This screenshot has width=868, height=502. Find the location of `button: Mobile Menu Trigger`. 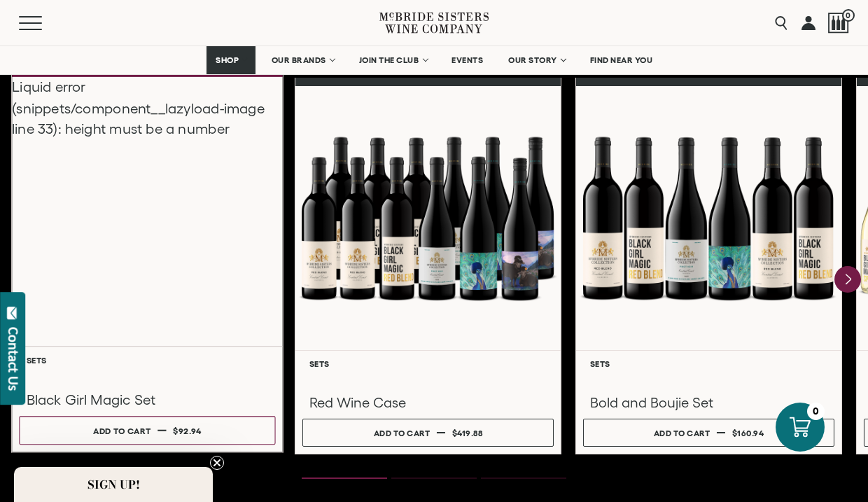

button: Mobile Menu Trigger is located at coordinates (44, 23).